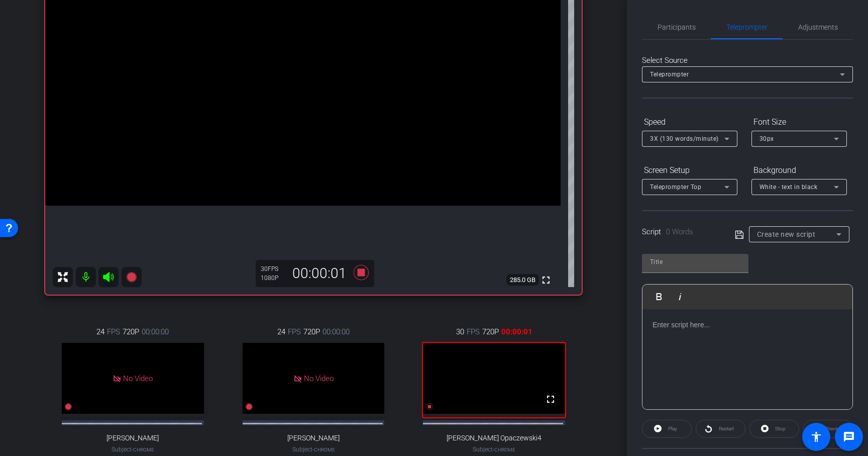 This screenshot has height=456, width=868. What do you see at coordinates (695, 262) in the screenshot?
I see `input: Title` at bounding box center [695, 262].